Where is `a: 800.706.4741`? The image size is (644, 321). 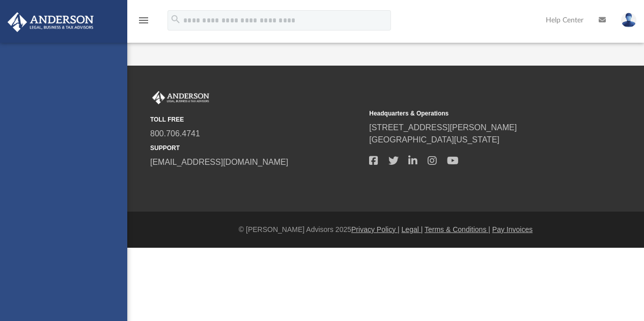
a: 800.706.4741 is located at coordinates (175, 133).